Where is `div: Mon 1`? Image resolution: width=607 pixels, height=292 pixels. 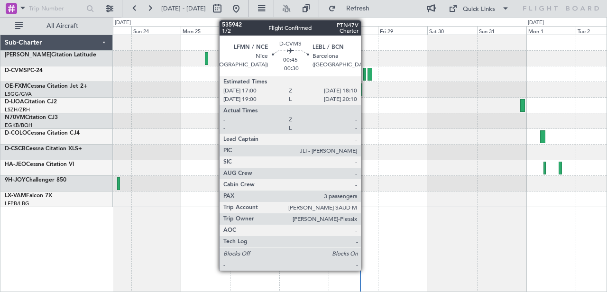 div: Mon 1 is located at coordinates (551, 30).